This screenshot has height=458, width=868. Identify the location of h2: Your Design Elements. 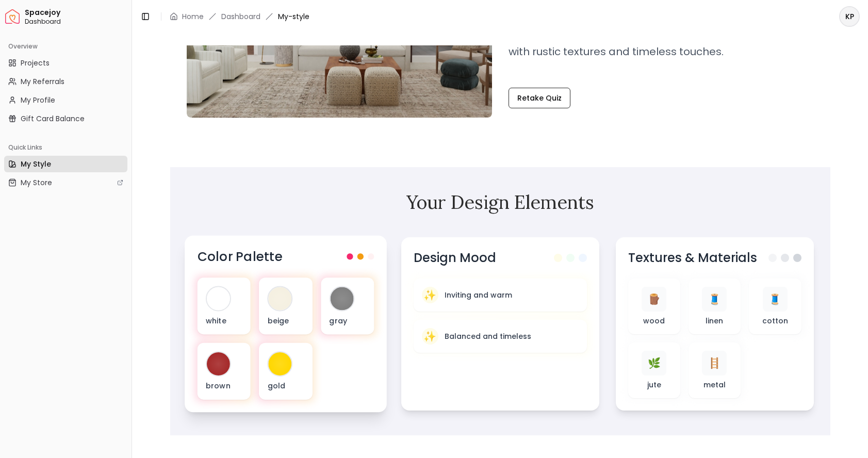
(501, 203).